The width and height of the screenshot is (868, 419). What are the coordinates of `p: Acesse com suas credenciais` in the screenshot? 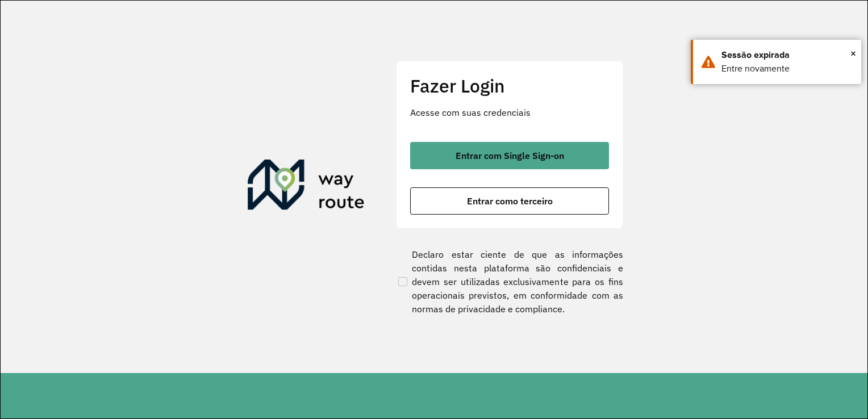 It's located at (510, 112).